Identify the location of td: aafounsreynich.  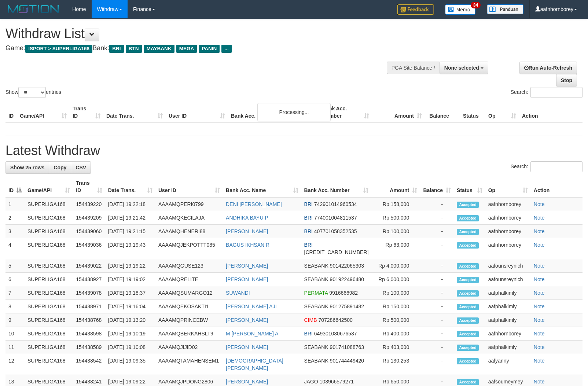
(508, 266).